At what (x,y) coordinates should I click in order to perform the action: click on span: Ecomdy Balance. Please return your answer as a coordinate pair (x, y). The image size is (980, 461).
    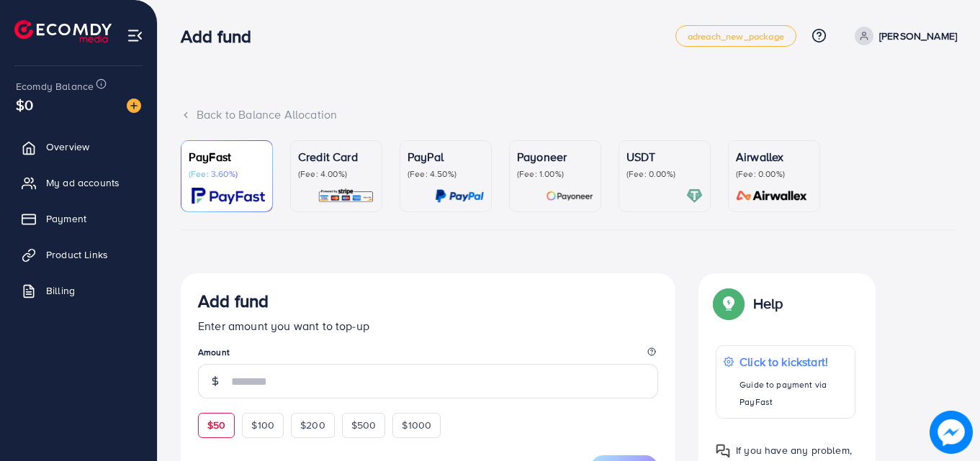
    Looking at the image, I should click on (55, 86).